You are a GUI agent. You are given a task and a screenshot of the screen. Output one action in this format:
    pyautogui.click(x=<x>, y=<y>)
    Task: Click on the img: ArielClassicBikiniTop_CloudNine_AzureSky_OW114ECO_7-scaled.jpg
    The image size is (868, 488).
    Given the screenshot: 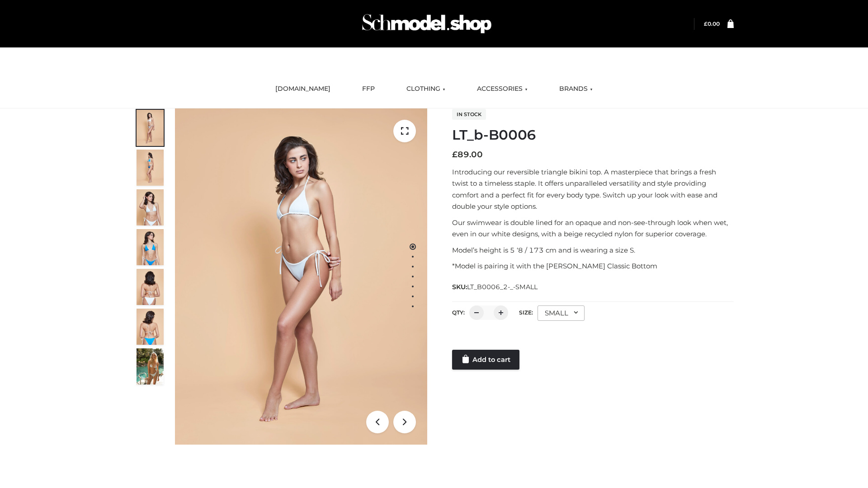 What is the action you would take?
    pyautogui.click(x=150, y=287)
    